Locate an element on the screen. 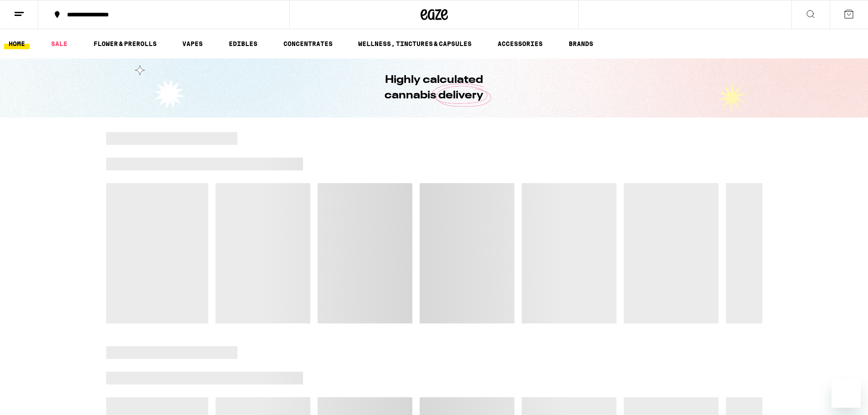 The image size is (868, 415). a: HOME is located at coordinates (17, 44).